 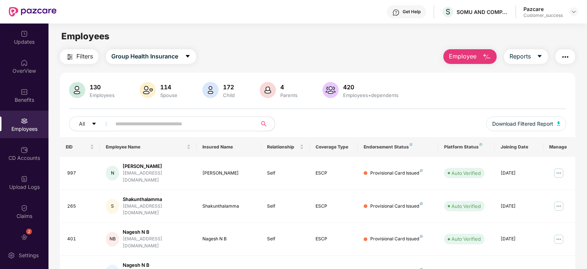 I want to click on div: Endorsement Status, so click(x=397, y=147).